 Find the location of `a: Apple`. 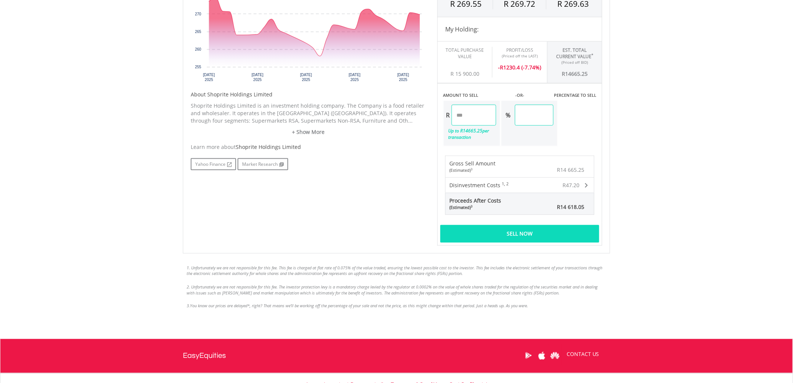

a: Apple is located at coordinates (542, 355).